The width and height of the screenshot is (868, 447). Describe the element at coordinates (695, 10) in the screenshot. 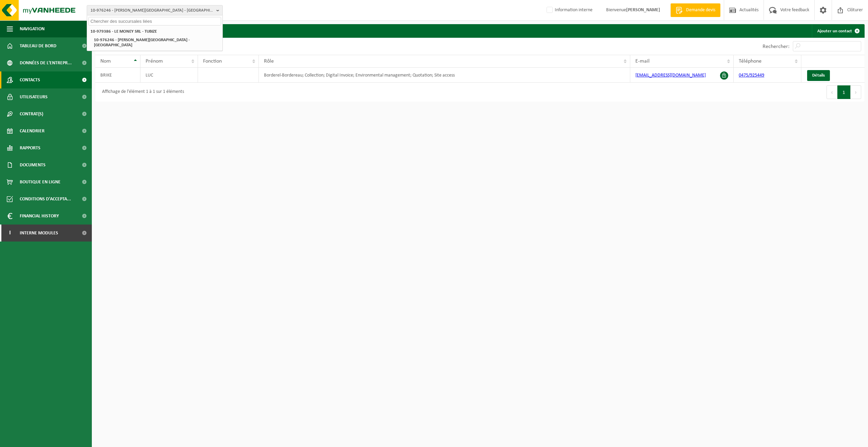

I see `a: Demande devis` at that location.